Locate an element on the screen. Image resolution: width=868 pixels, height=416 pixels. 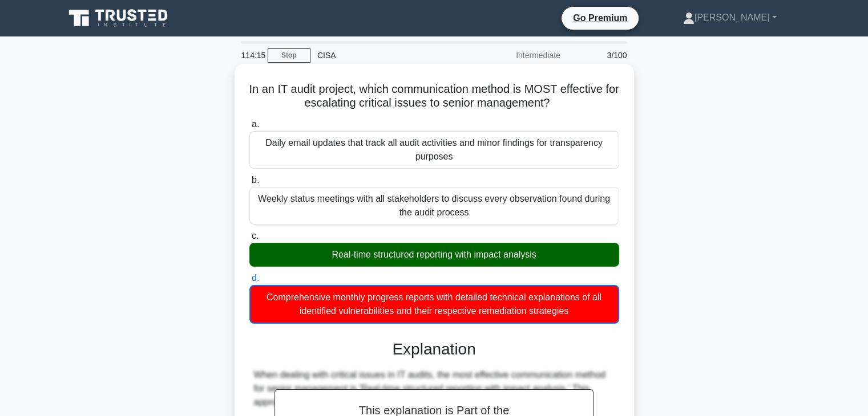
div: Daily email updates that track all audit activities and minor findings for transparency purposes is located at coordinates (434, 150).